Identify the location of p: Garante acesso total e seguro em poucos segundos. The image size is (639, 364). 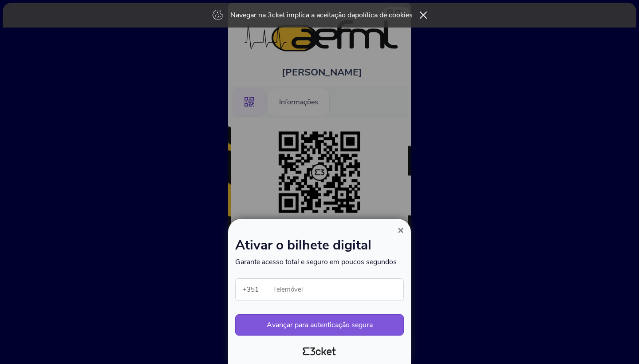
(320, 262).